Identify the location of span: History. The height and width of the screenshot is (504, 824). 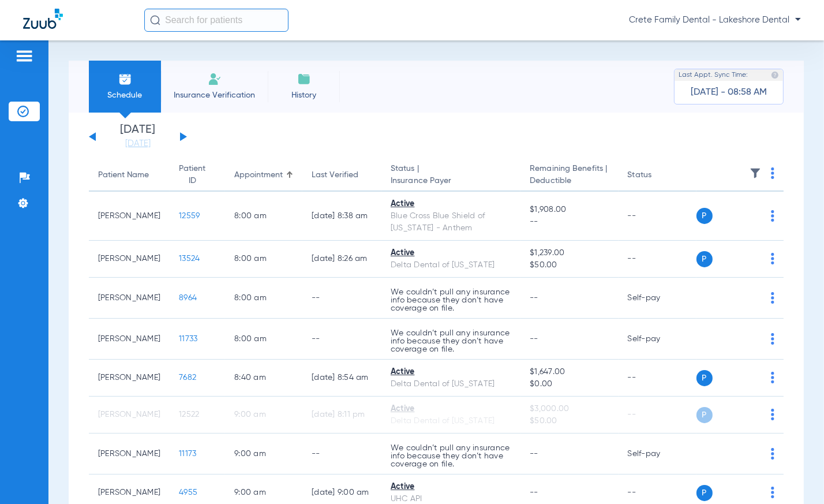
(303, 95).